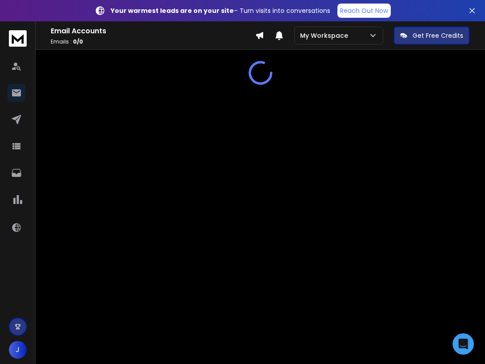 The height and width of the screenshot is (364, 485). Describe the element at coordinates (463, 344) in the screenshot. I see `div: Open Intercom Messenger` at that location.